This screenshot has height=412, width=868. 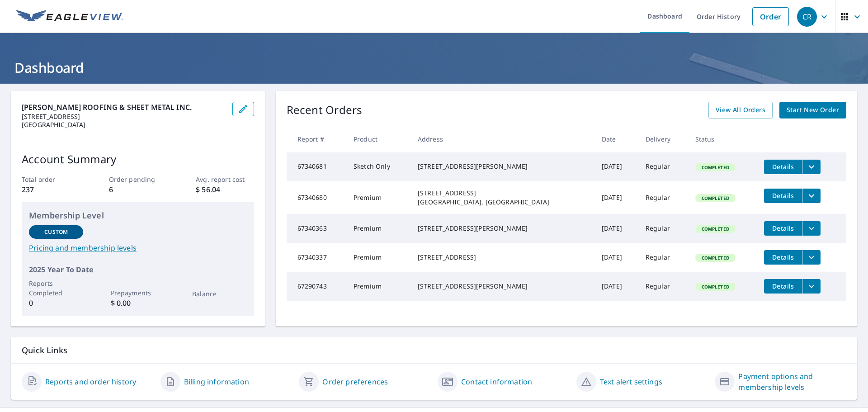 I want to click on span: View All Orders, so click(x=741, y=110).